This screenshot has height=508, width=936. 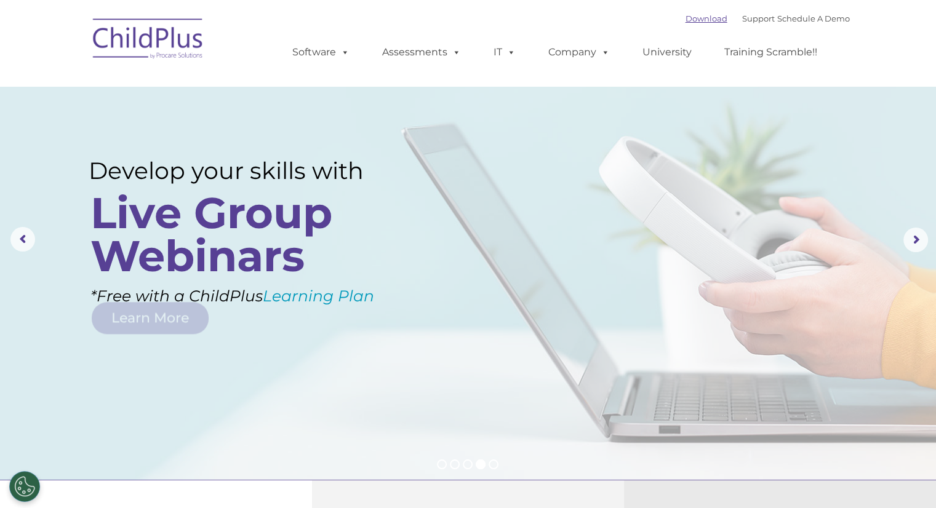 What do you see at coordinates (190, 86) in the screenshot?
I see `span: Last name` at bounding box center [190, 86].